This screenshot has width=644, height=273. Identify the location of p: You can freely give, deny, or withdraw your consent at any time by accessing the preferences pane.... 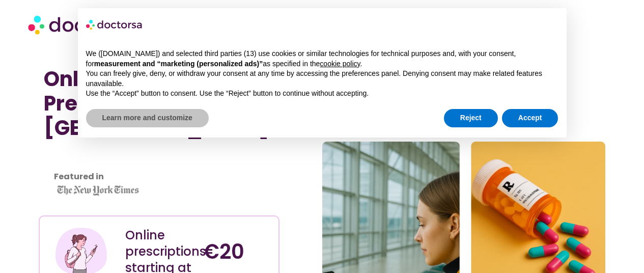
(322, 79).